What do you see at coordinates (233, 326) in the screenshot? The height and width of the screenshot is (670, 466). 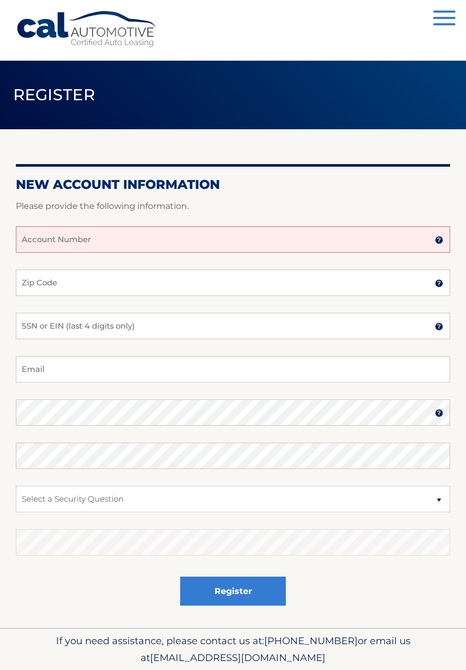 I see `input: SSN or EIN (last 4 digits only)` at bounding box center [233, 326].